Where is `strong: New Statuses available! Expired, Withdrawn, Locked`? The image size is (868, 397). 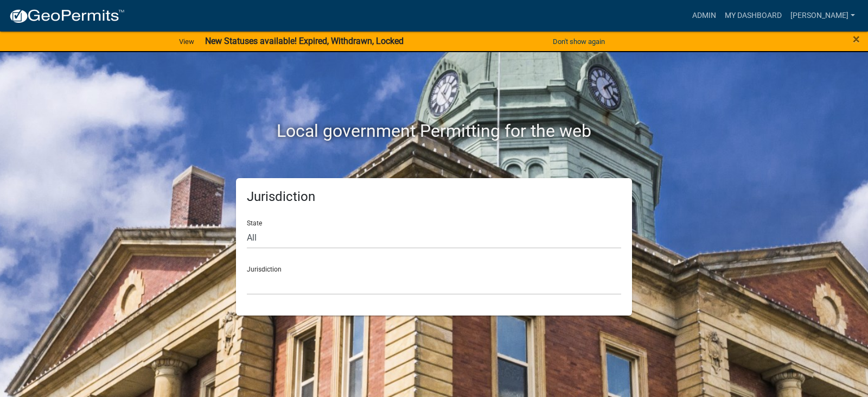 strong: New Statuses available! Expired, Withdrawn, Locked is located at coordinates (305, 41).